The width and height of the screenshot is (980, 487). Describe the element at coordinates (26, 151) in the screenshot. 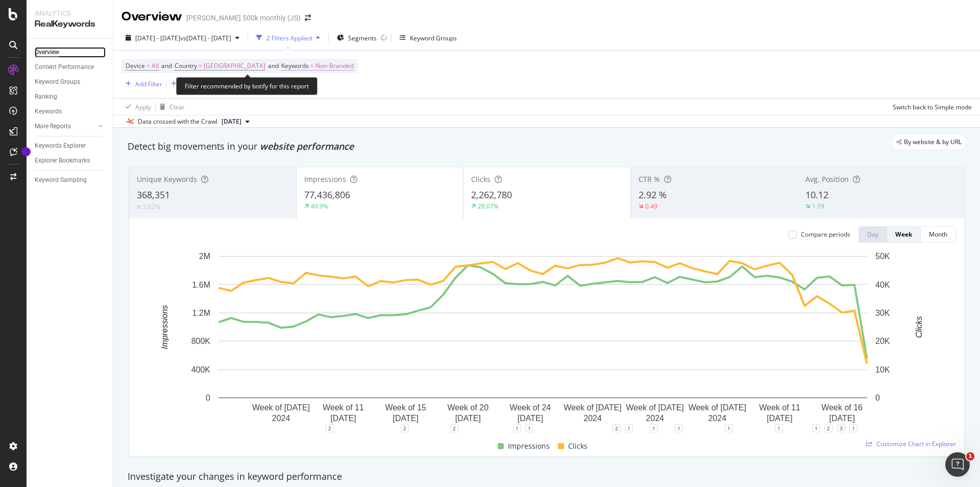

I see `div: Tooltip anchor` at that location.